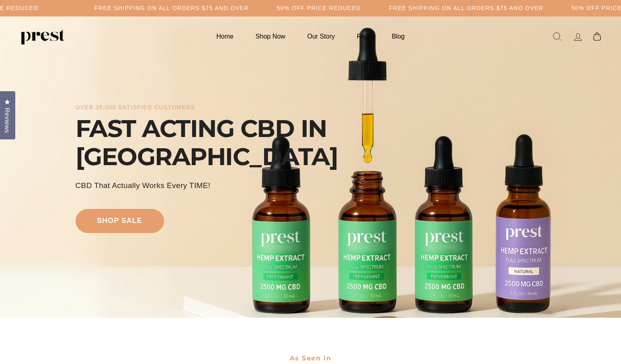 The image size is (621, 364). Describe the element at coordinates (7, 120) in the screenshot. I see `span: Reviews` at that location.